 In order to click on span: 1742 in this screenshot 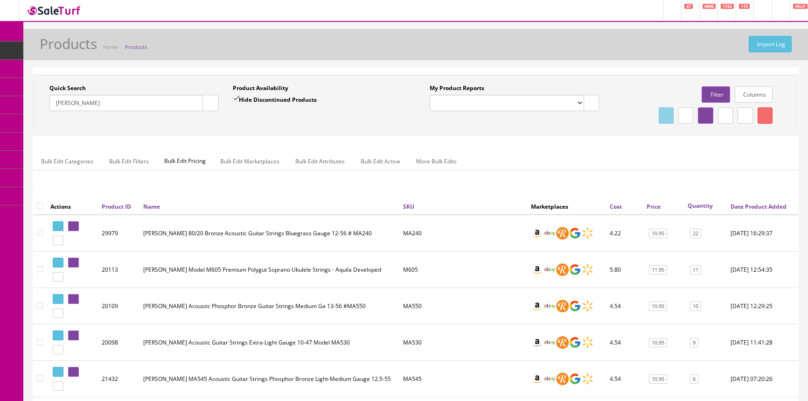, I will do `click(728, 6)`.